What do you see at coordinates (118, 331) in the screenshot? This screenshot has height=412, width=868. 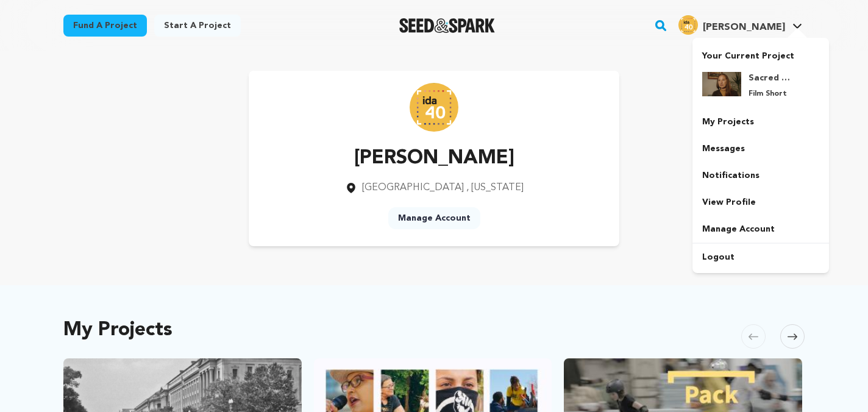 I see `h2: My Projects` at bounding box center [118, 331].